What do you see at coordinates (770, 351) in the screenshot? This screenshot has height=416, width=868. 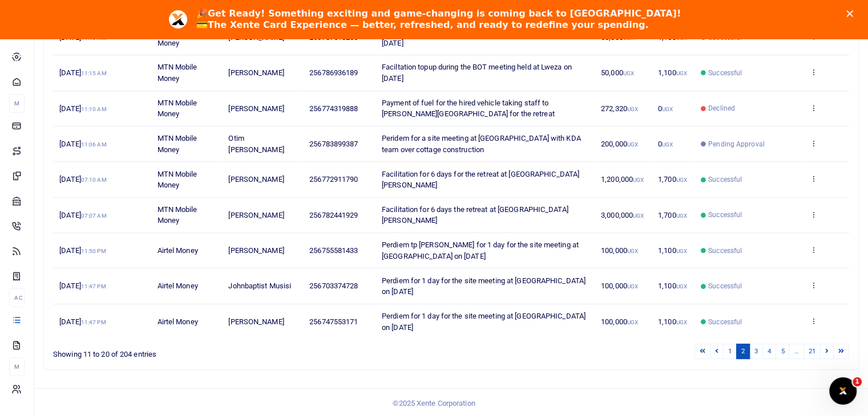 I see `a: 4` at bounding box center [770, 351].